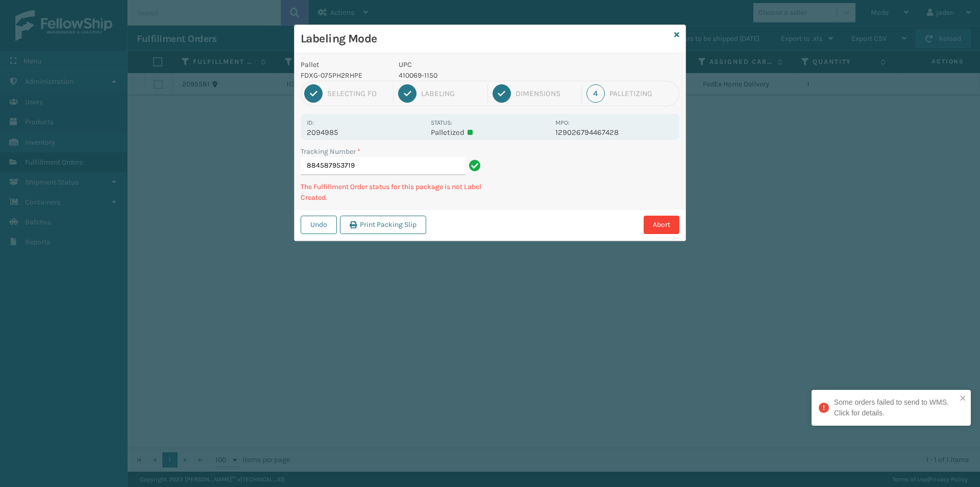 The height and width of the screenshot is (487, 980). Describe the element at coordinates (383, 225) in the screenshot. I see `button: Print Packing Slip` at that location.